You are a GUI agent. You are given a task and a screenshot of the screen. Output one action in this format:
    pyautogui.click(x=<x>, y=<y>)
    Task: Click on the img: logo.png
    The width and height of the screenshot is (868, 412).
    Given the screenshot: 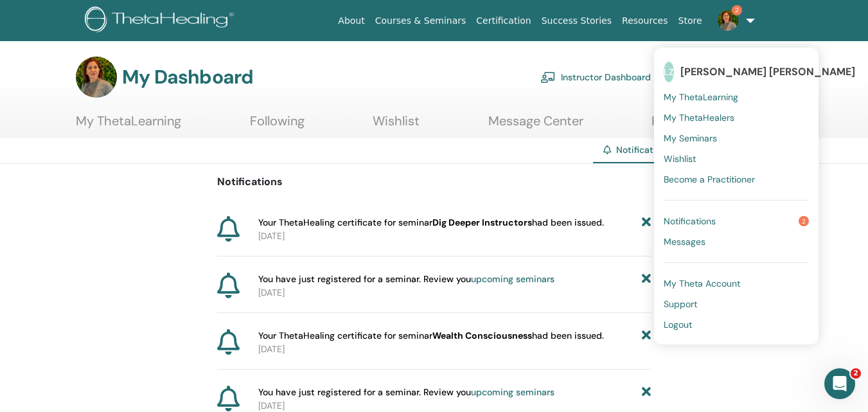 What is the action you would take?
    pyautogui.click(x=161, y=21)
    